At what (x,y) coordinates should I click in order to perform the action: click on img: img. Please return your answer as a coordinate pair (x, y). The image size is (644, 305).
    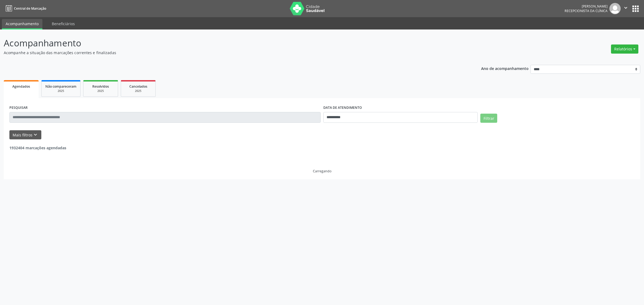
    Looking at the image, I should click on (615, 9).